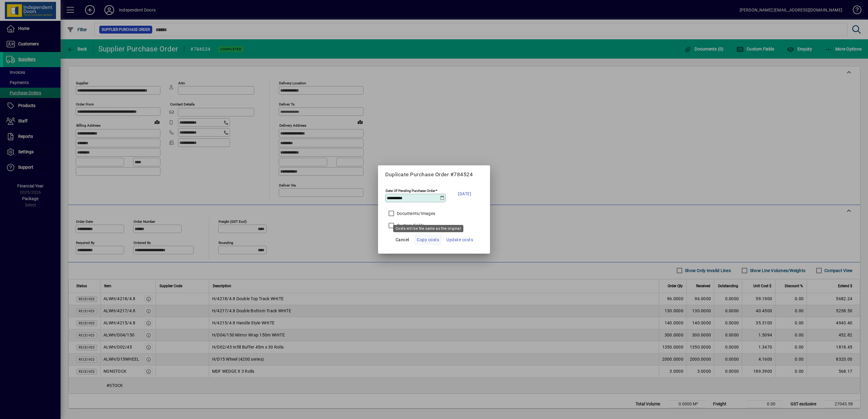 The height and width of the screenshot is (419, 868). What do you see at coordinates (428, 239) in the screenshot?
I see `span: Copy costs` at bounding box center [428, 239].